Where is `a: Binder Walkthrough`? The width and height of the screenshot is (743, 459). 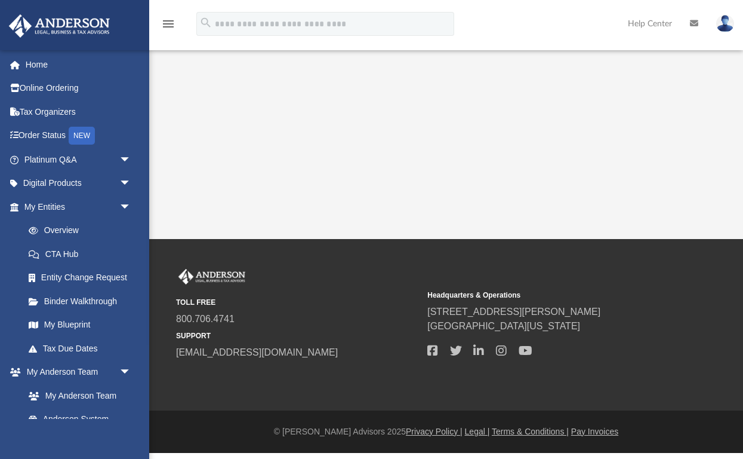 a: Binder Walkthrough is located at coordinates (83, 301).